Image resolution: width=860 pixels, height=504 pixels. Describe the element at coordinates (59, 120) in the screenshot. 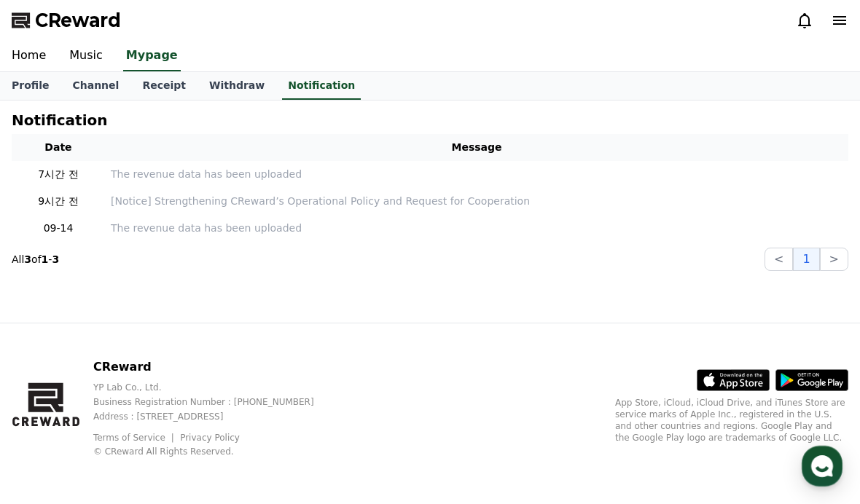

I see `h4: Notification` at that location.